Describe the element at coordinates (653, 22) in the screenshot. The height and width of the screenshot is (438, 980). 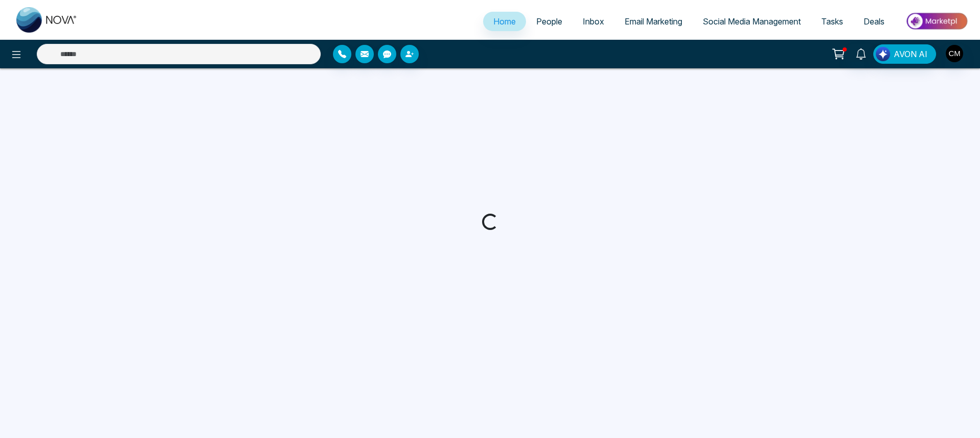
I see `span: Email Marketing` at that location.